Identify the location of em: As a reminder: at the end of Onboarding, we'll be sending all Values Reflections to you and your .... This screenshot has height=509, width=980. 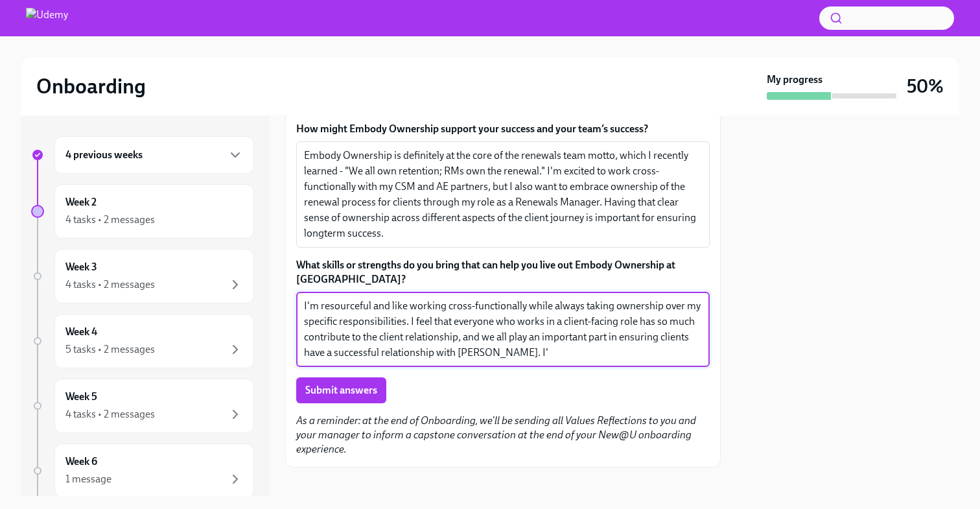
(496, 435).